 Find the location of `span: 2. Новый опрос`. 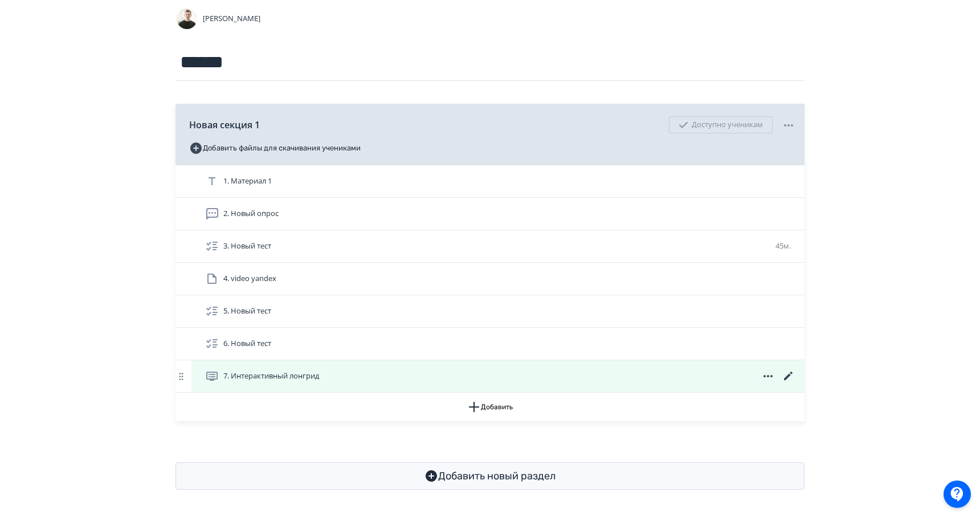

span: 2. Новый опрос is located at coordinates (251, 214).